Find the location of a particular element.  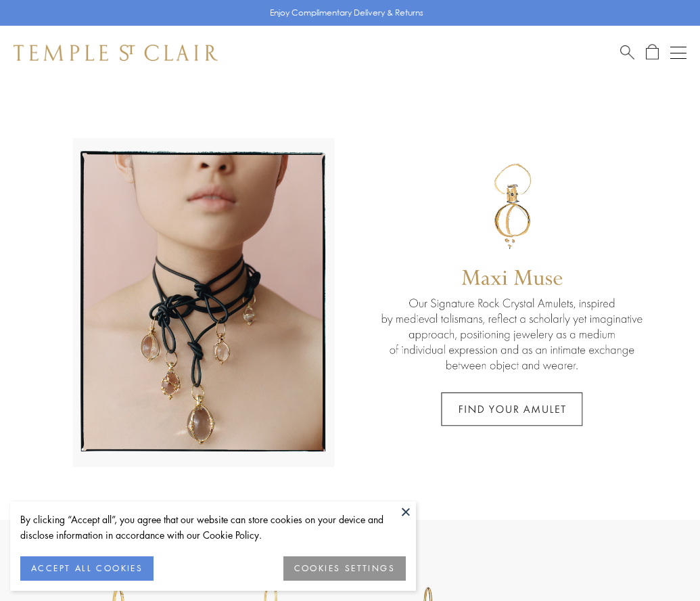

button: ACCEPT ALL COOKIES is located at coordinates (87, 568).